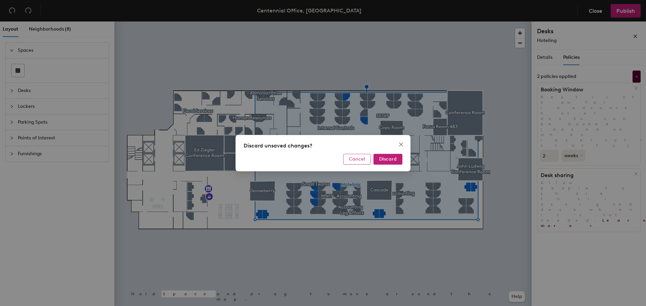  What do you see at coordinates (401, 145) in the screenshot?
I see `button: Close` at bounding box center [401, 145].